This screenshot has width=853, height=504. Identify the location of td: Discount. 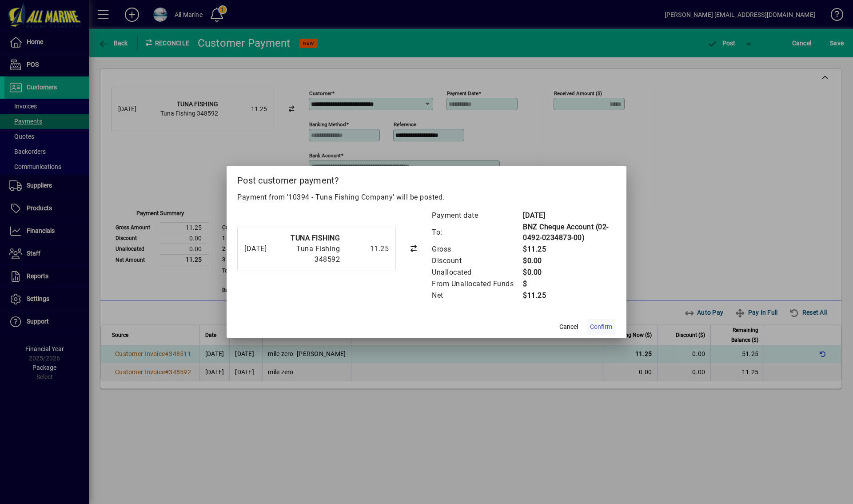
(477, 261).